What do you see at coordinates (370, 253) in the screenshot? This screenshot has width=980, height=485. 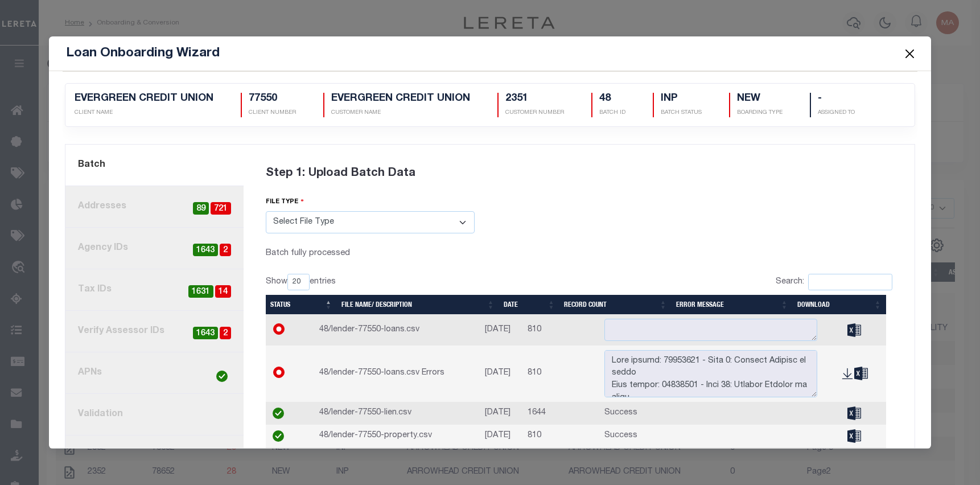 I see `div: Batch fully processed` at bounding box center [370, 253].